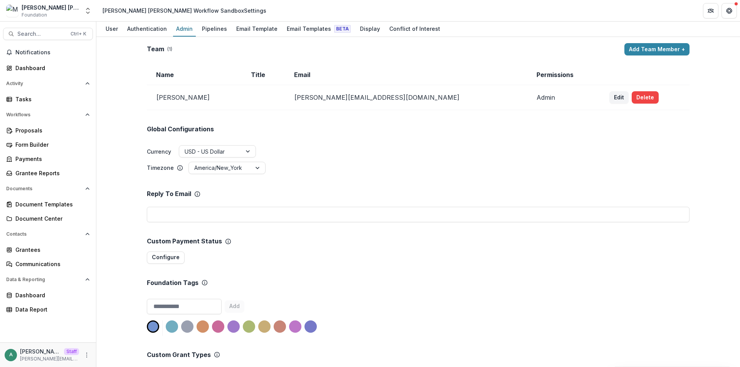  Describe the element at coordinates (51, 264) in the screenshot. I see `div: Communications` at that location.